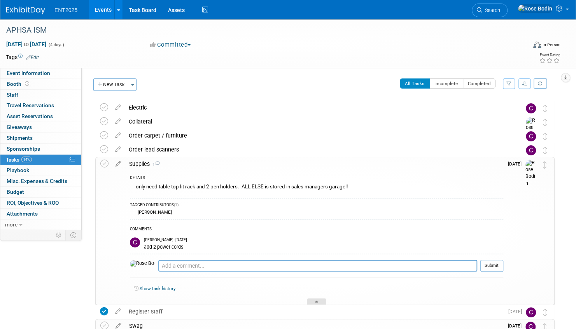 This screenshot has height=329, width=576. What do you see at coordinates (19, 138) in the screenshot?
I see `span: Shipments` at bounding box center [19, 138].